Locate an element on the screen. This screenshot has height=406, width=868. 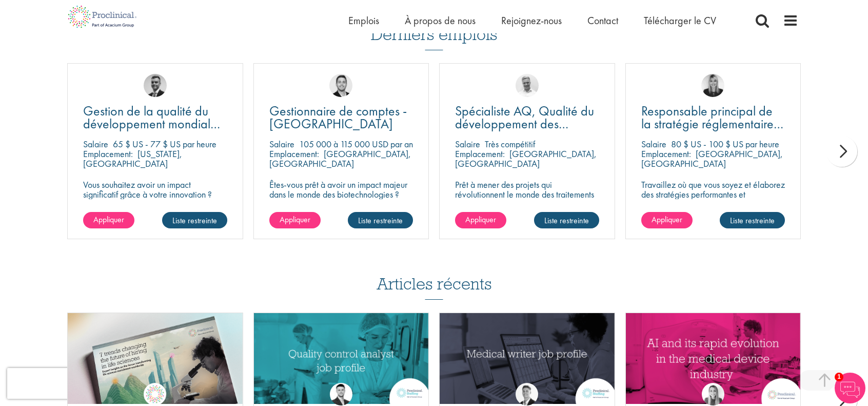
img: Groupe proclinique is located at coordinates (155, 394).